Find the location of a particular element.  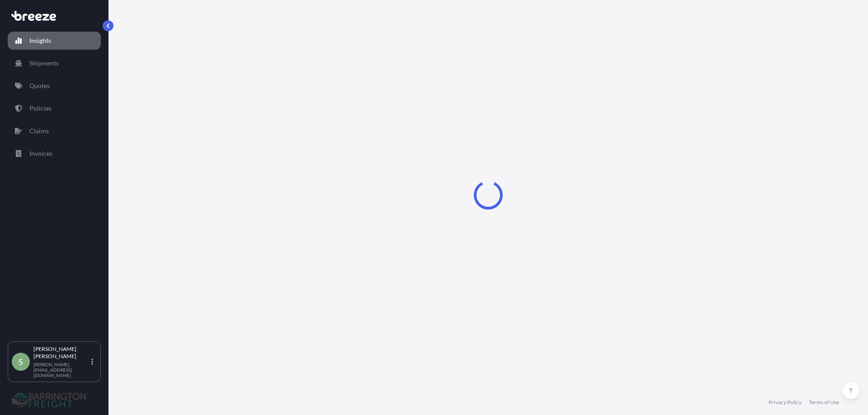

a: Terms of Use is located at coordinates (824, 403).